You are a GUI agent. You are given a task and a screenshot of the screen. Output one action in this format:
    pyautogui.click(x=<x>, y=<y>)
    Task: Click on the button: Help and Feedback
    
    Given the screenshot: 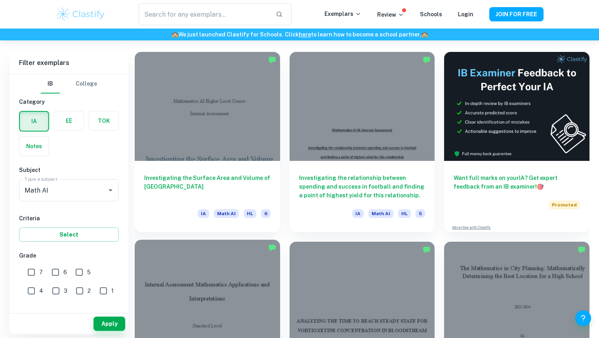 What is the action you would take?
    pyautogui.click(x=584, y=318)
    